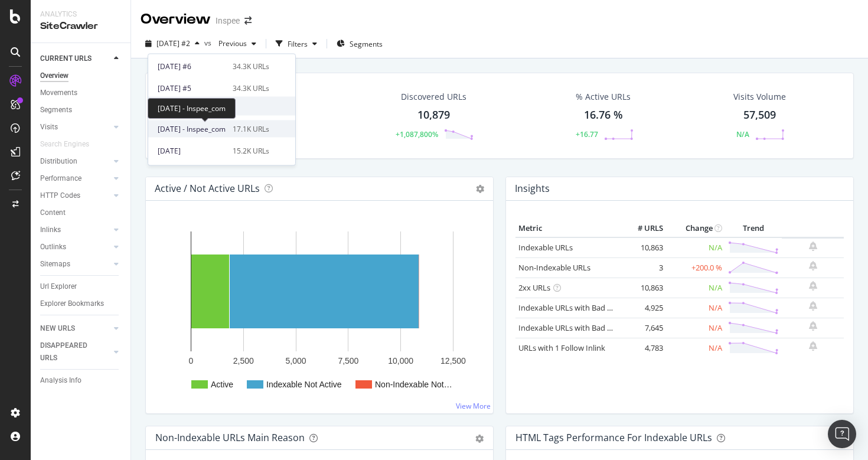 Image resolution: width=868 pixels, height=460 pixels. Describe the element at coordinates (55, 264) in the screenshot. I see `div: Sitemaps` at that location.